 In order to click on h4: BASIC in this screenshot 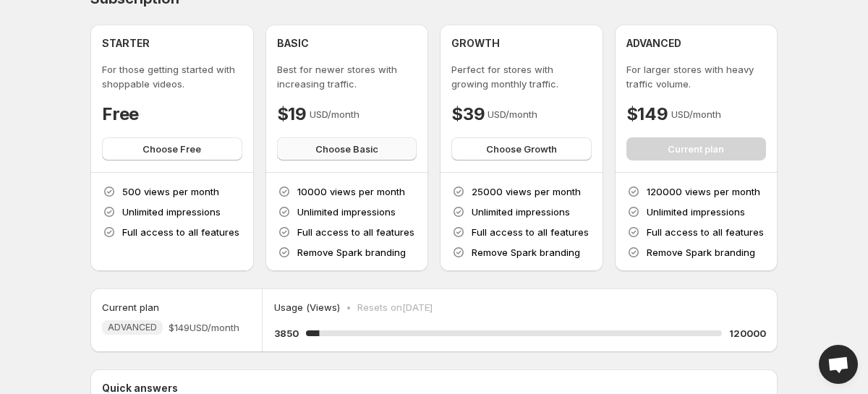, I will do `click(293, 44)`.